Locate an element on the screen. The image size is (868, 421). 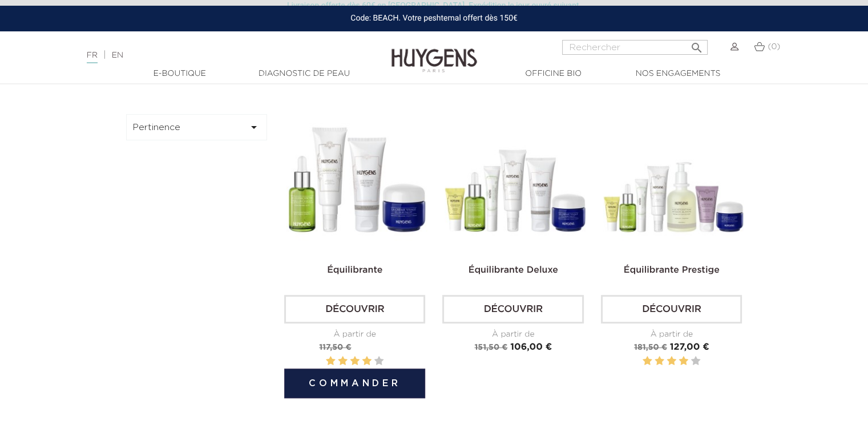
a: Équilibrante Prestige is located at coordinates (672, 271).